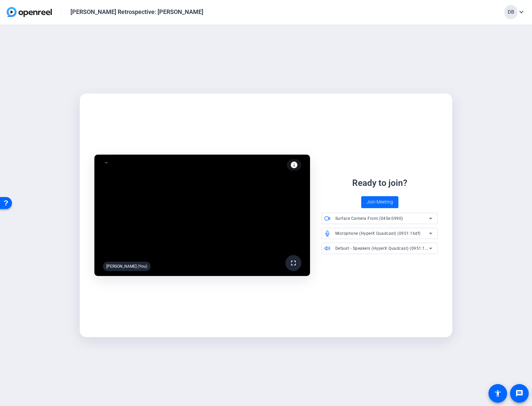  I want to click on mat-icon: info, so click(294, 165).